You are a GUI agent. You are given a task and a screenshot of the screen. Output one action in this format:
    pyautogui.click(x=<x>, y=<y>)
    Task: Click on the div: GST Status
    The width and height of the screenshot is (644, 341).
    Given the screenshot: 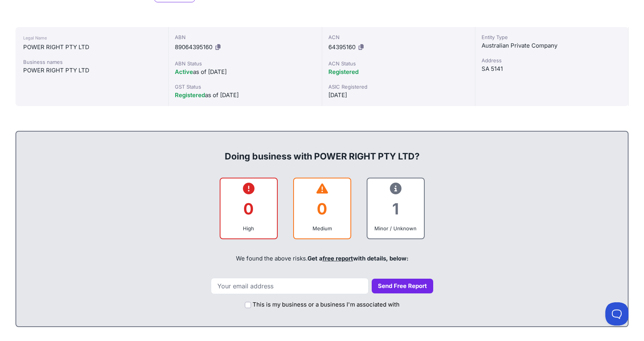 What is the action you would take?
    pyautogui.click(x=245, y=87)
    